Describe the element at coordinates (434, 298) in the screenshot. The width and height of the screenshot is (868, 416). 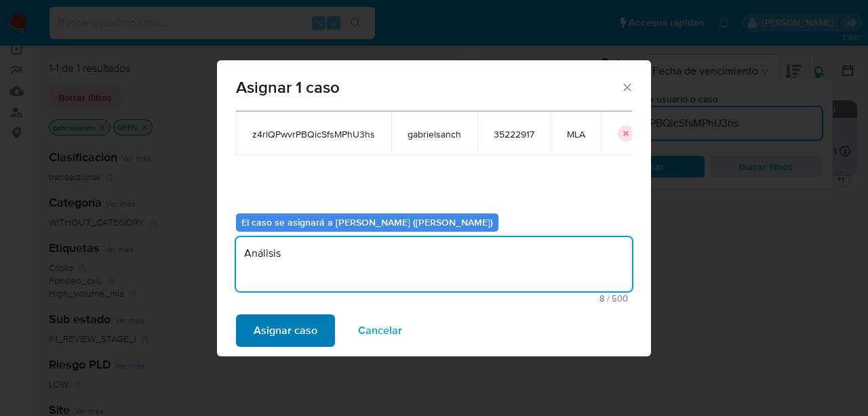
I see `span: Máximo 500 caracteres` at that location.